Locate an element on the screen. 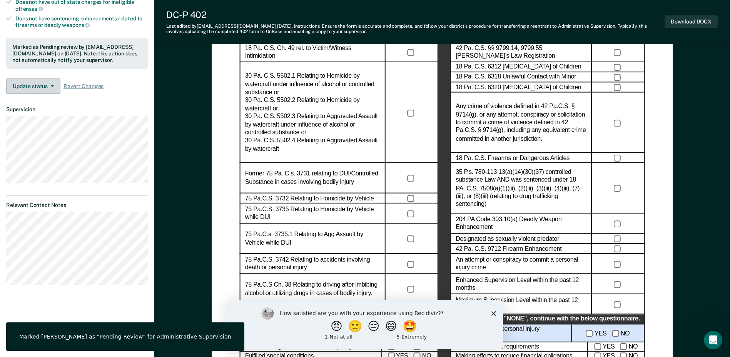 The width and height of the screenshot is (730, 357). div: Does not have sentencing enhancements related to firearms or deadly is located at coordinates (82, 22).